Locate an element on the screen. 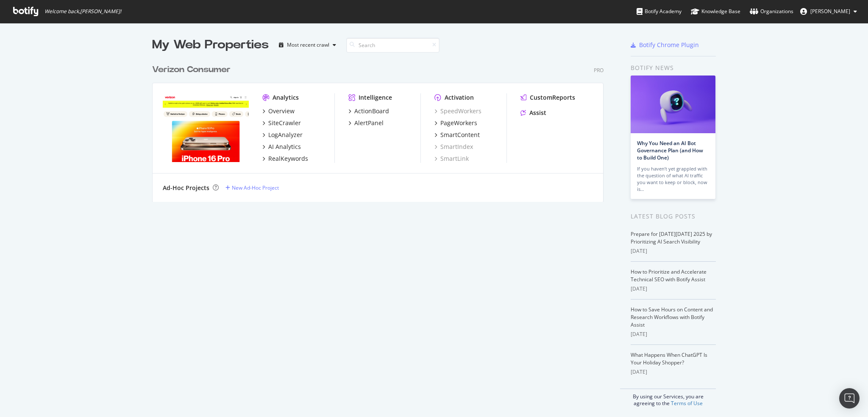 The height and width of the screenshot is (417, 868). div: Activation is located at coordinates (459, 98).